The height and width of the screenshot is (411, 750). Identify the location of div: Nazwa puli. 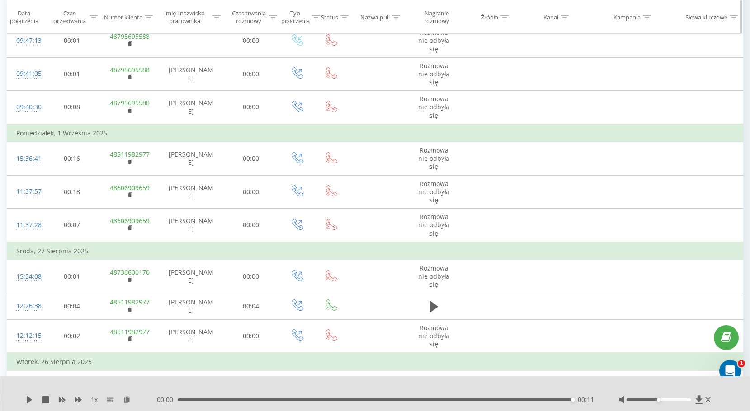
(375, 17).